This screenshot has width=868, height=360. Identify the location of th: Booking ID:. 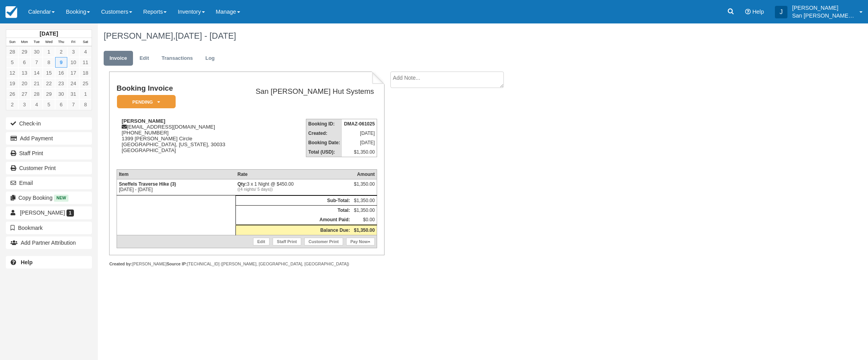
(324, 124).